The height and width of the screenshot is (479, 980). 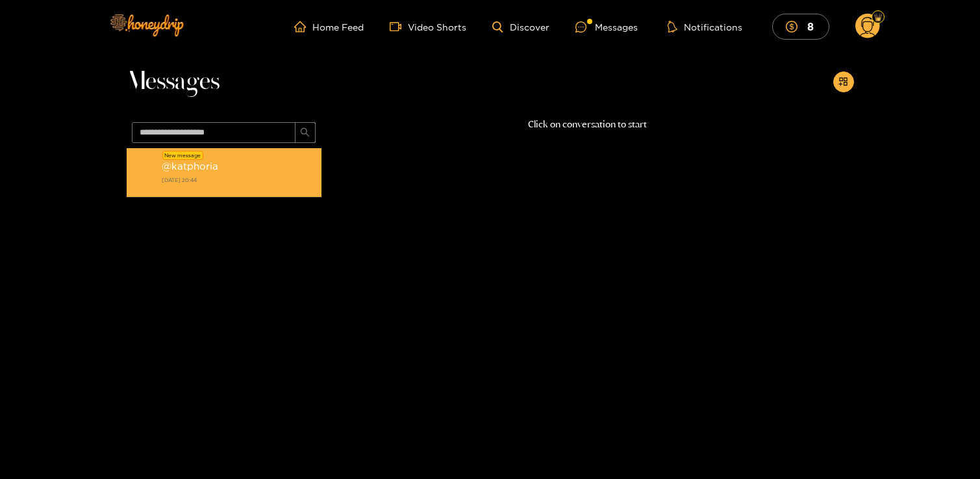 What do you see at coordinates (173, 82) in the screenshot?
I see `span: Messages` at bounding box center [173, 82].